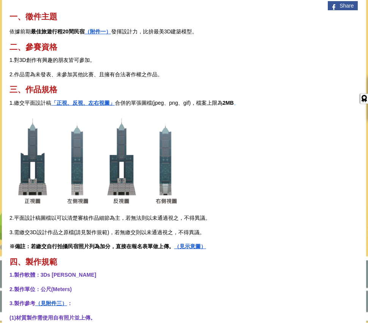  I want to click on span: 1.對3D創作有興趣的朋友皆可參加。, so click(52, 60).